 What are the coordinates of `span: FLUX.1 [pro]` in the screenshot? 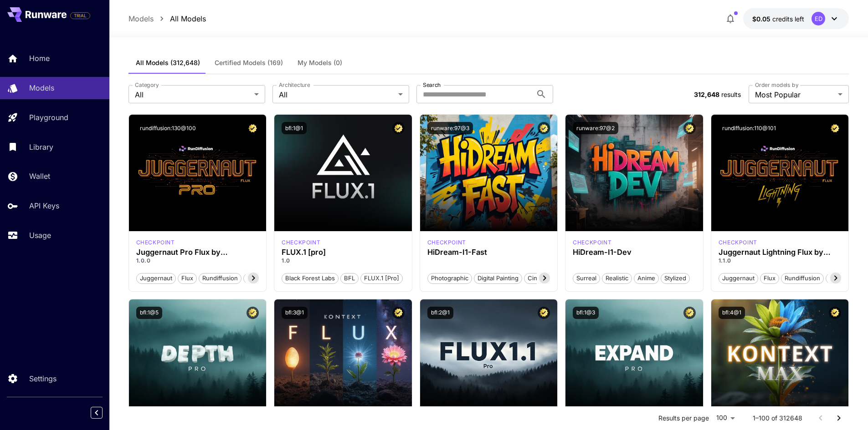 It's located at (382, 279).